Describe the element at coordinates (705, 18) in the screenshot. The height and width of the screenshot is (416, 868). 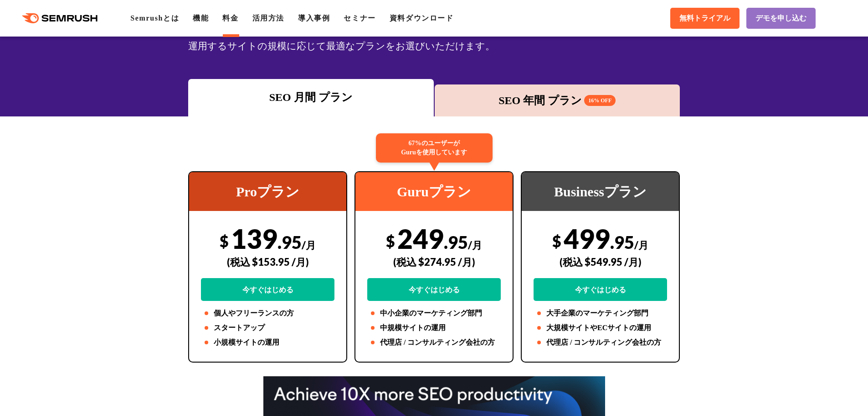
I see `span: 無料トライアル` at that location.